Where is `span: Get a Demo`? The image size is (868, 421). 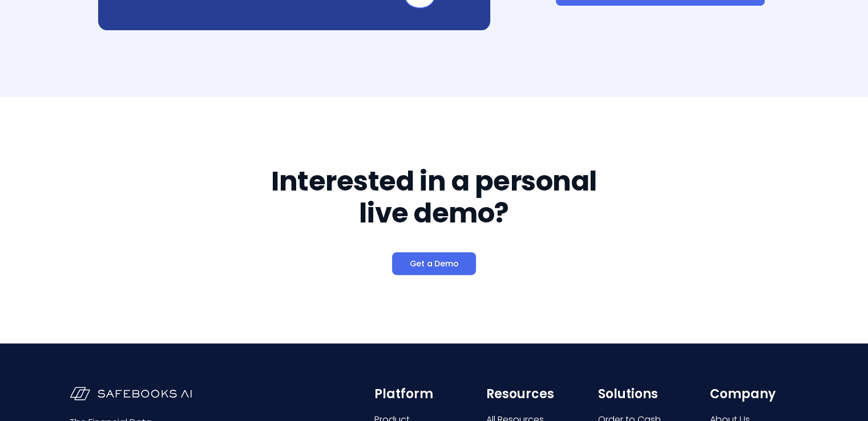 span: Get a Demo is located at coordinates (434, 263).